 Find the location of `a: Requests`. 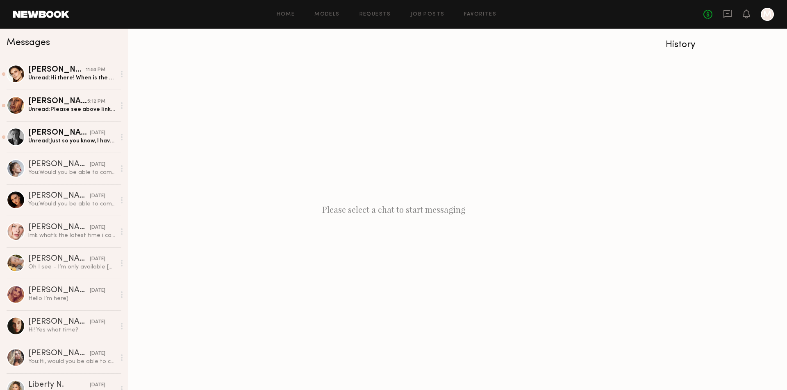

a: Requests is located at coordinates (375, 14).